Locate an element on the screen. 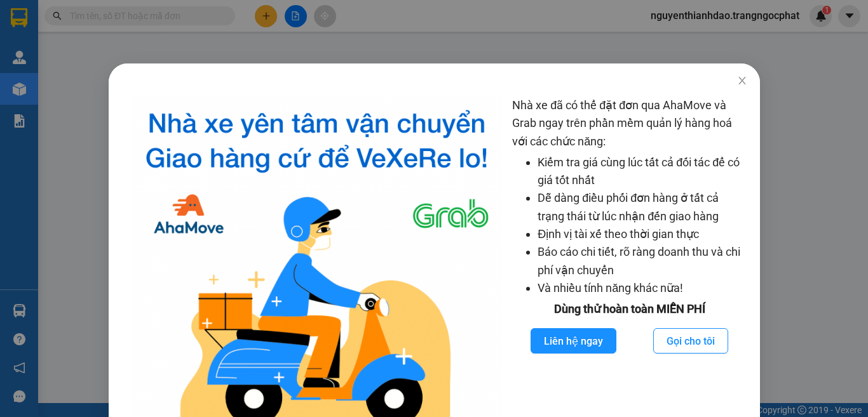  span: Liên hệ ngay is located at coordinates (574, 341).